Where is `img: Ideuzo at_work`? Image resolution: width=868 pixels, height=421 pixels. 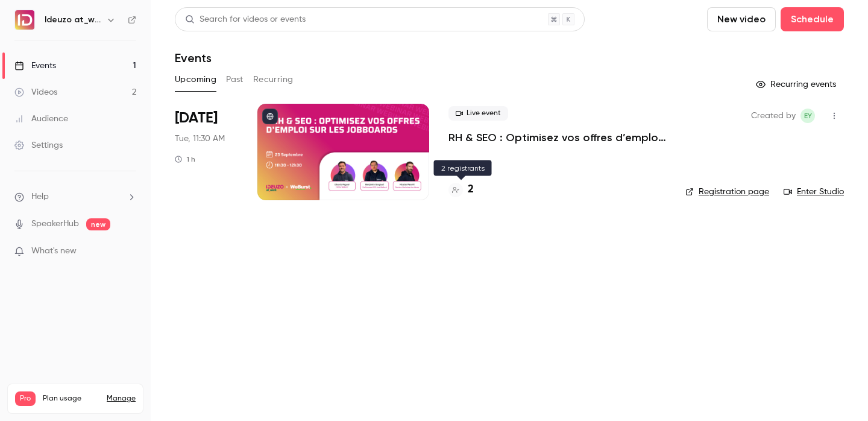
img: Ideuzo at_work is located at coordinates (24, 20).